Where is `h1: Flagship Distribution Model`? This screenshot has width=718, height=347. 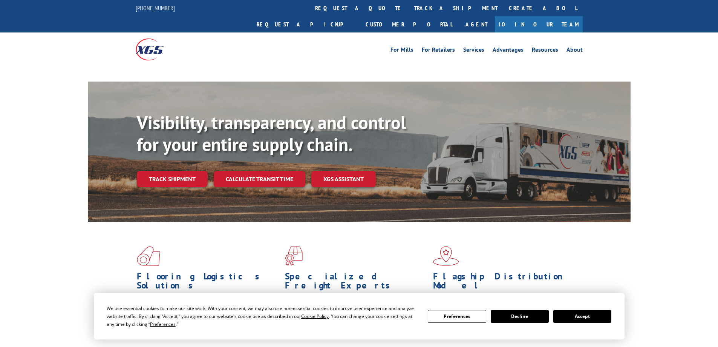
h1: Flagship Distribution Model is located at coordinates (505, 282).